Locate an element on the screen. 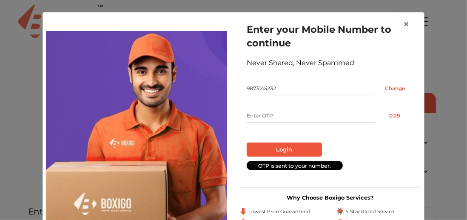 The image size is (467, 220). h3: Why Choose Boxigo Services? is located at coordinates (331, 197).